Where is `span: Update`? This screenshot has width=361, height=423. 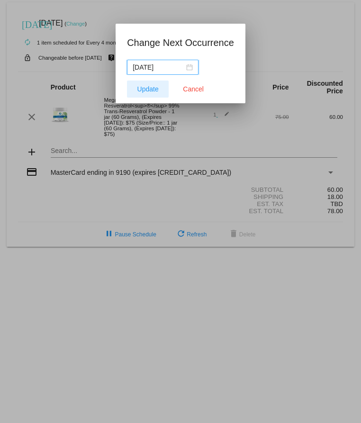
span: Update is located at coordinates (148, 89).